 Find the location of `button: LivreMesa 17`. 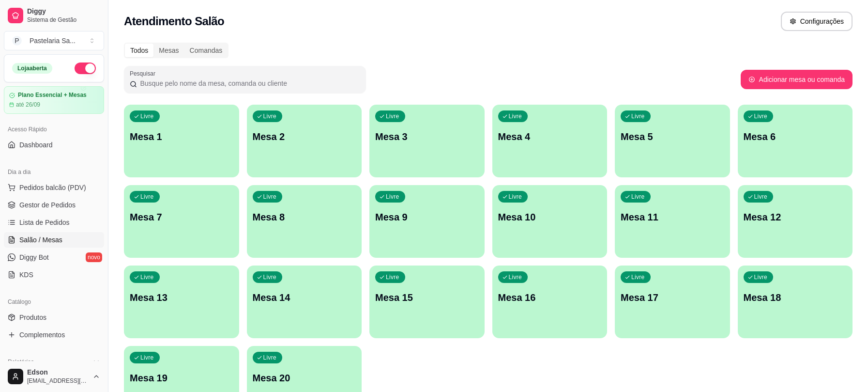

button: LivreMesa 17 is located at coordinates (672, 302).